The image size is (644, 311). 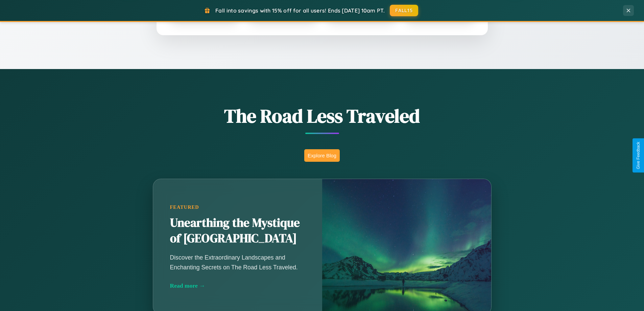 What do you see at coordinates (238, 262) in the screenshot?
I see `p: Discover the Extraordinary Landscapes and Enchanting Secrets on The Road Less Traveled.` at bounding box center [238, 262].